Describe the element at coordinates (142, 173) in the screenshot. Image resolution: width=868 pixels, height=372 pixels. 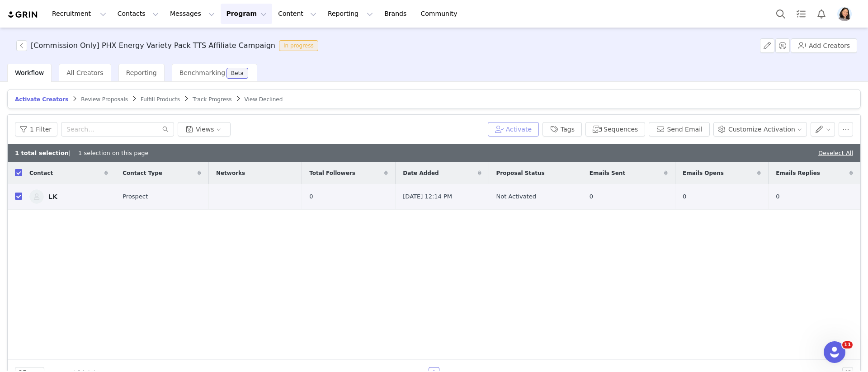
I see `span: Contact Type` at that location.